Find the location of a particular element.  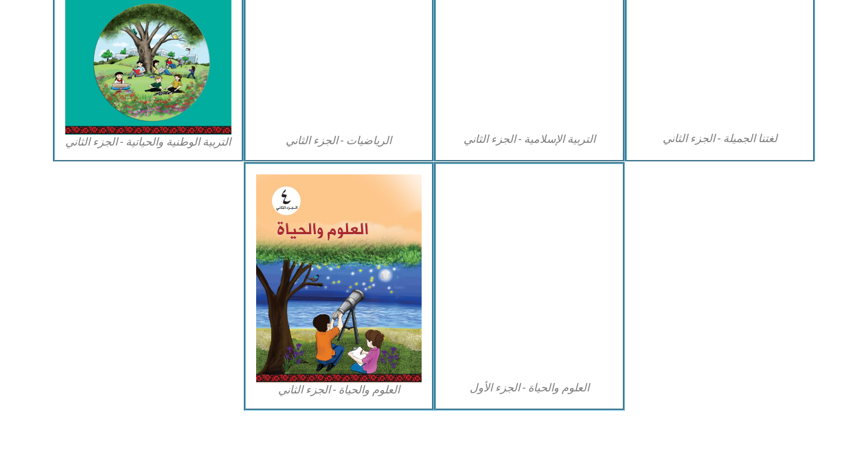

figcaption: التربية الإسلامية - الجزء الثاني is located at coordinates (529, 139).